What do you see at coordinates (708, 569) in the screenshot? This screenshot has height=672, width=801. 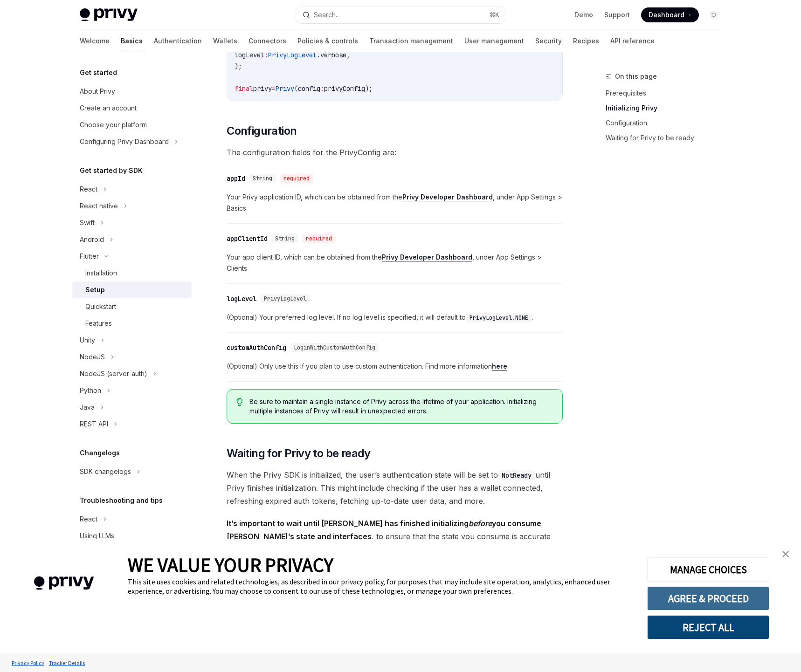 I see `button: MANAGE CHOICES` at bounding box center [708, 569].